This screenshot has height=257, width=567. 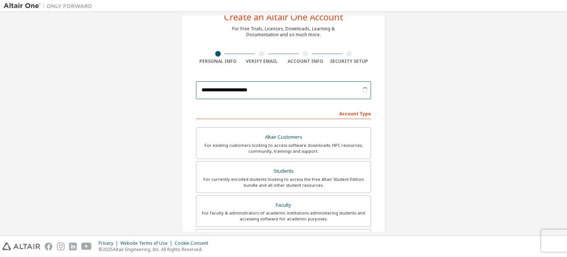 What do you see at coordinates (349, 61) in the screenshot?
I see `div: Security Setup` at bounding box center [349, 61].